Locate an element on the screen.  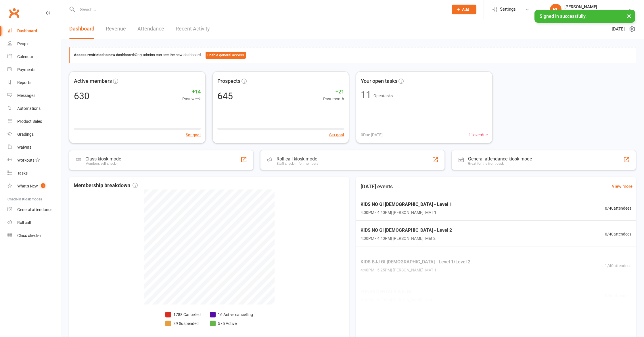
span: Past month is located at coordinates (334, 99).